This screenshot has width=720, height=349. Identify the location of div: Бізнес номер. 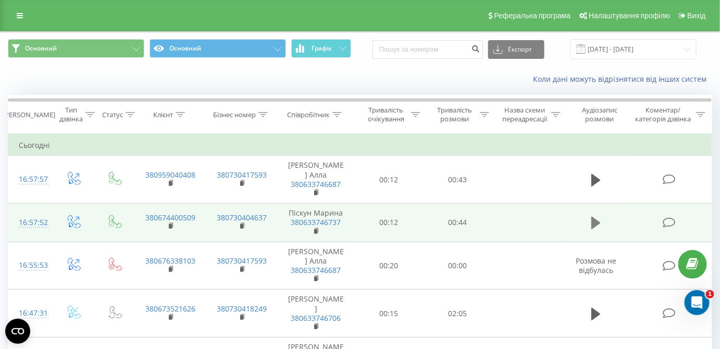
(235, 115).